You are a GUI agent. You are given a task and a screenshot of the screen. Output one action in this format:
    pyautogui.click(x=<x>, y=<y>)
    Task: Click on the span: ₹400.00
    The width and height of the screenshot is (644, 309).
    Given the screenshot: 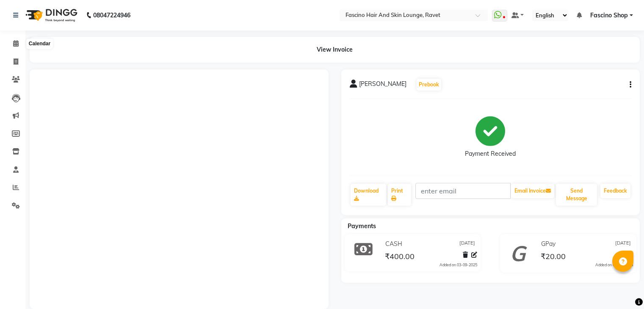 What is the action you would take?
    pyautogui.click(x=400, y=258)
    